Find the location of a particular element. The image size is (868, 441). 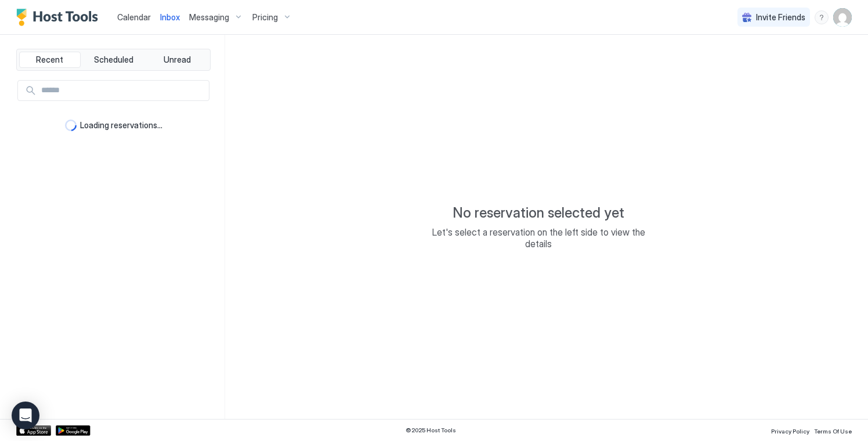

span: Recent is located at coordinates (50, 59).